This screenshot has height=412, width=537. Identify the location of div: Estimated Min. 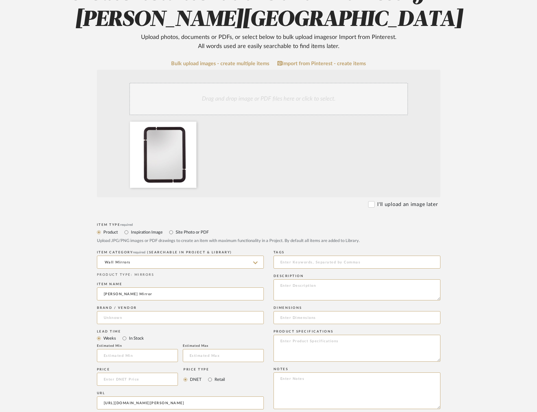
(137, 346).